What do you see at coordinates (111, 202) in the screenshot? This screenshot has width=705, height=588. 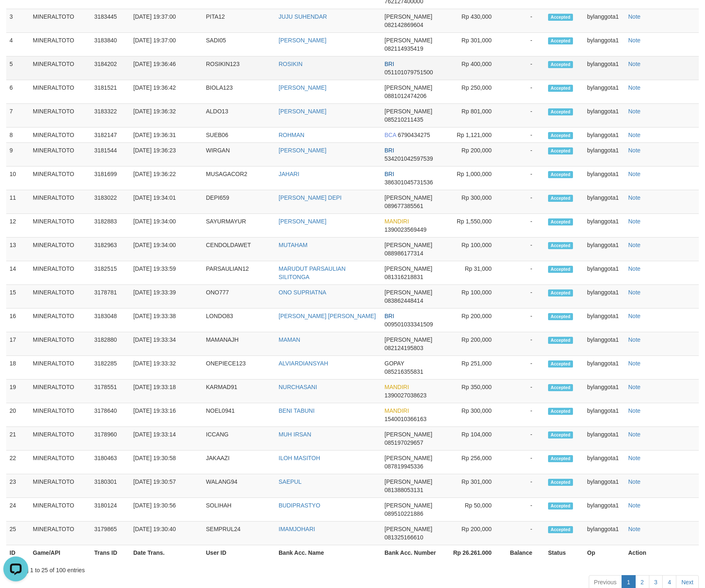 I see `td: 3183022` at bounding box center [111, 202].